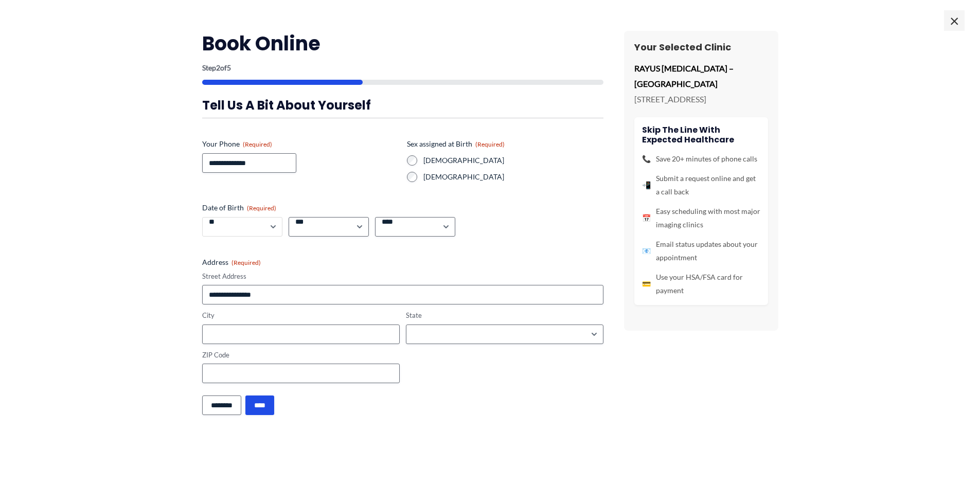  Describe the element at coordinates (300, 144) in the screenshot. I see `label: Your Phone` at that location.